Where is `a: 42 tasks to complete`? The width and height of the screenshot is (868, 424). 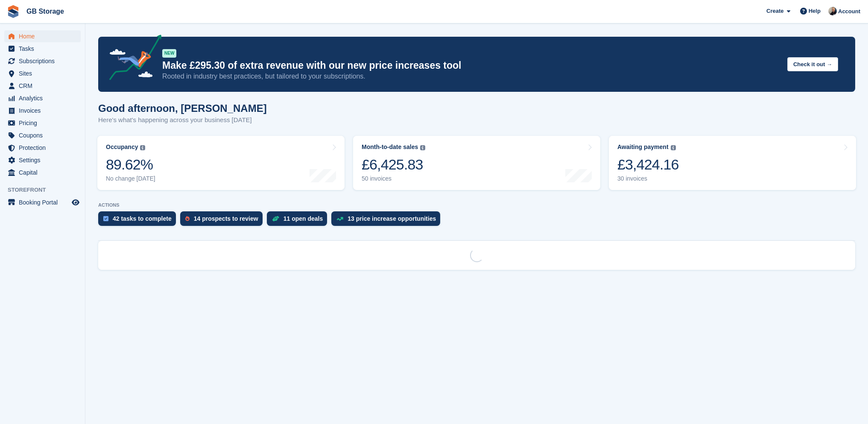
a: 42 tasks to complete is located at coordinates (139, 221).